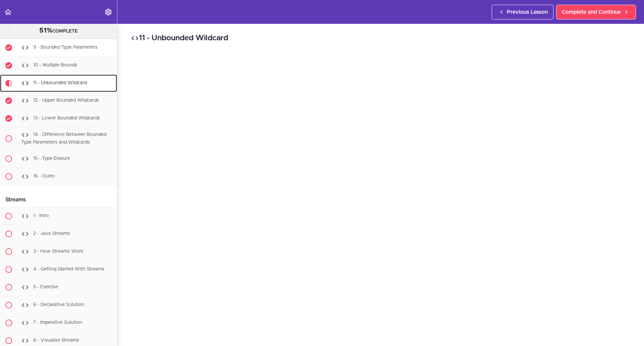 Image resolution: width=644 pixels, height=346 pixels. What do you see at coordinates (57, 322) in the screenshot?
I see `span: 7 - Imperative Solution` at bounding box center [57, 322].